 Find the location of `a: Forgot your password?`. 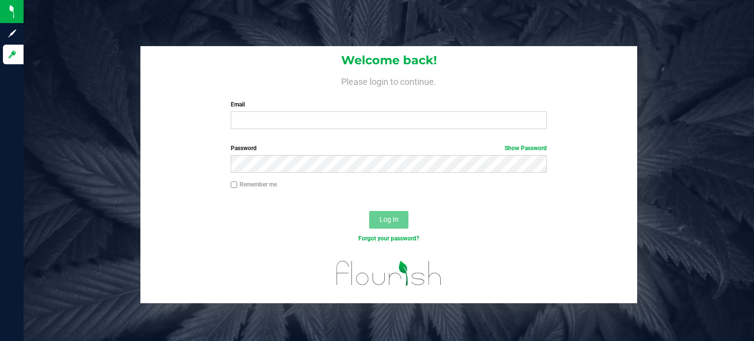

a: Forgot your password? is located at coordinates (389, 238).